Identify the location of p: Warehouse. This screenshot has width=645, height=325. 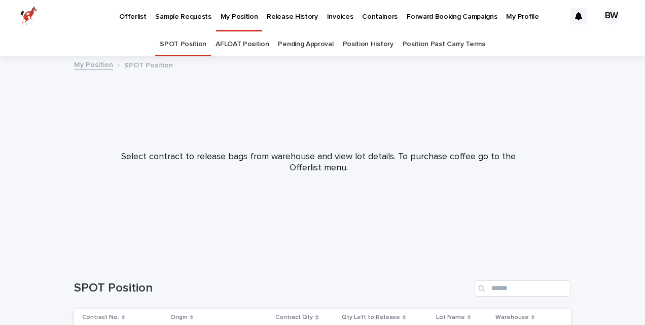
(512, 318).